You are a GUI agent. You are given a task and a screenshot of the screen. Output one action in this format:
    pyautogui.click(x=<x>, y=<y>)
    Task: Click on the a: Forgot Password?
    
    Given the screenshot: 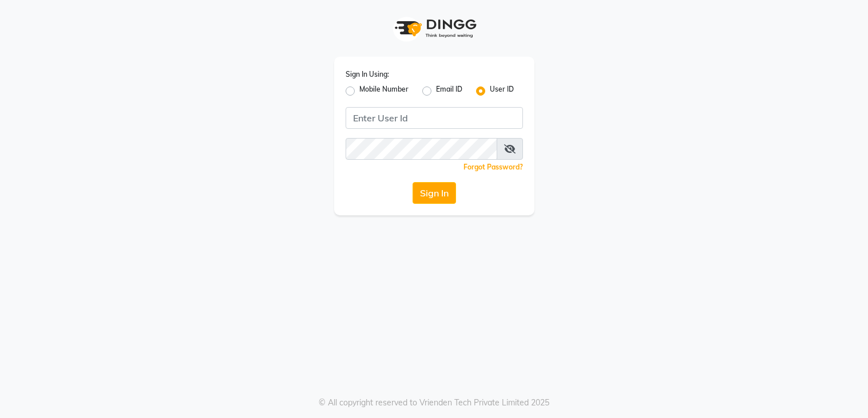 What is the action you would take?
    pyautogui.click(x=493, y=167)
    